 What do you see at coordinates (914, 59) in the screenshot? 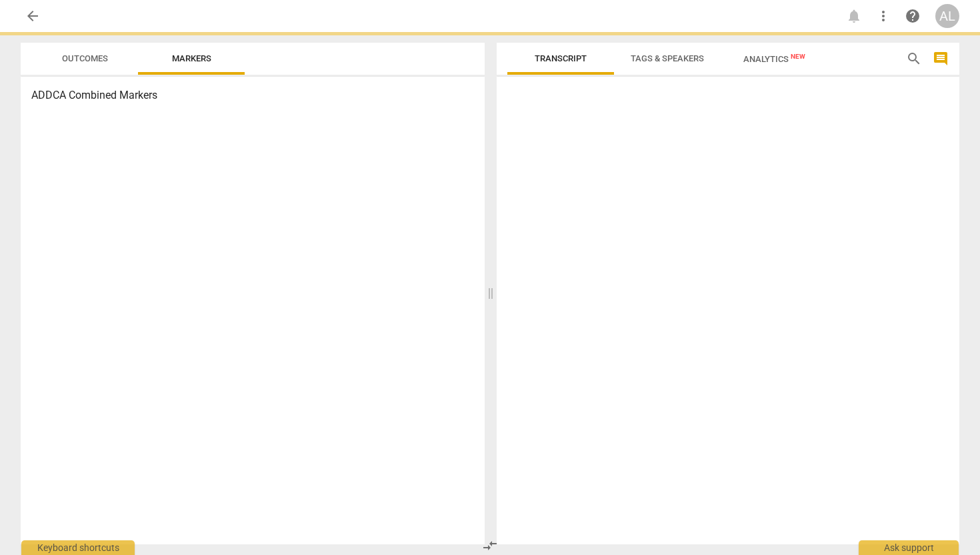
I see `span: search` at bounding box center [914, 59].